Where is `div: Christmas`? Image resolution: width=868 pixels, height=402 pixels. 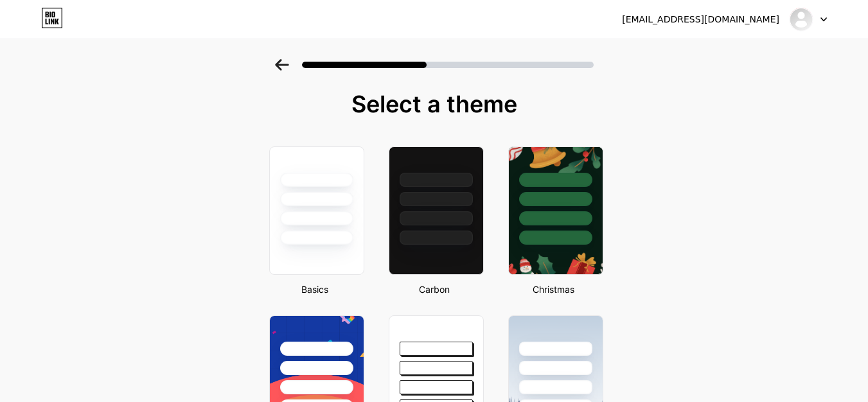
div: Christmas is located at coordinates (554, 289).